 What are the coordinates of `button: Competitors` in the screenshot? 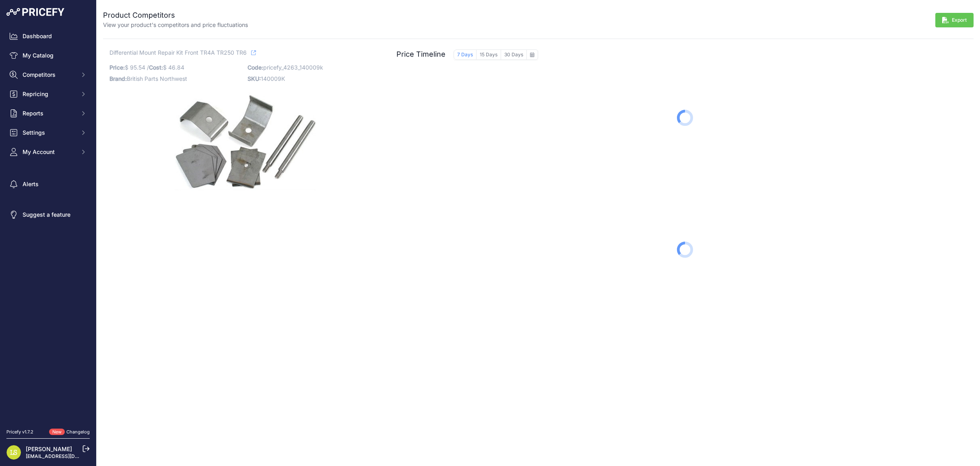 It's located at (48, 75).